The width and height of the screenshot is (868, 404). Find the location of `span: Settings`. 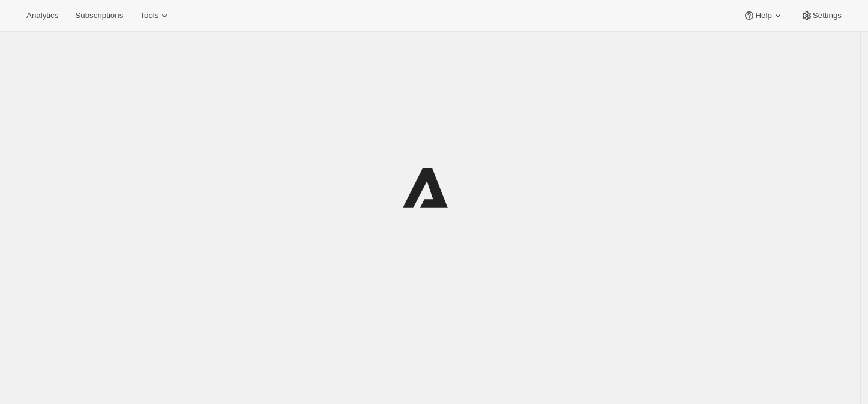

span: Settings is located at coordinates (827, 15).